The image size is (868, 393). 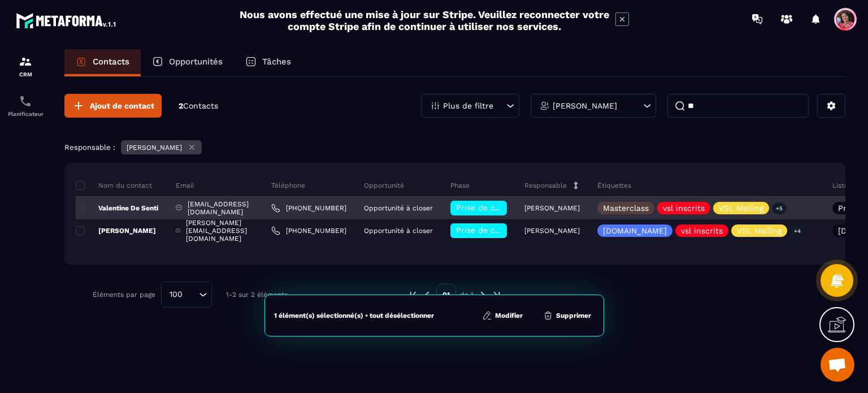 I want to click on p: Contacts, so click(x=111, y=61).